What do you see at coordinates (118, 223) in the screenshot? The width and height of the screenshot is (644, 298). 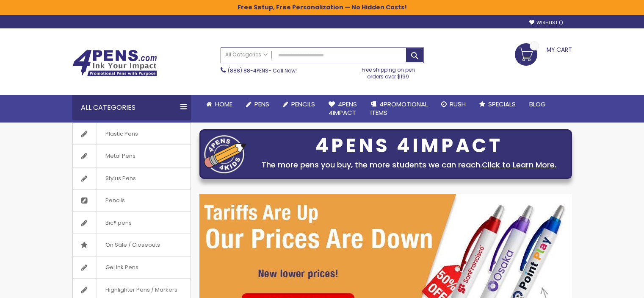 I see `span: Bic® pens` at bounding box center [118, 223].